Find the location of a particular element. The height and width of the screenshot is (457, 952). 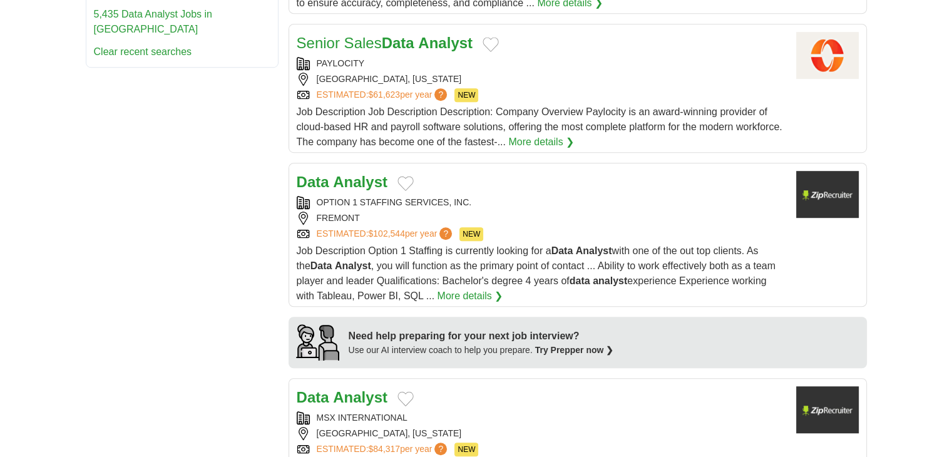

div: FREMONT is located at coordinates (541, 218).